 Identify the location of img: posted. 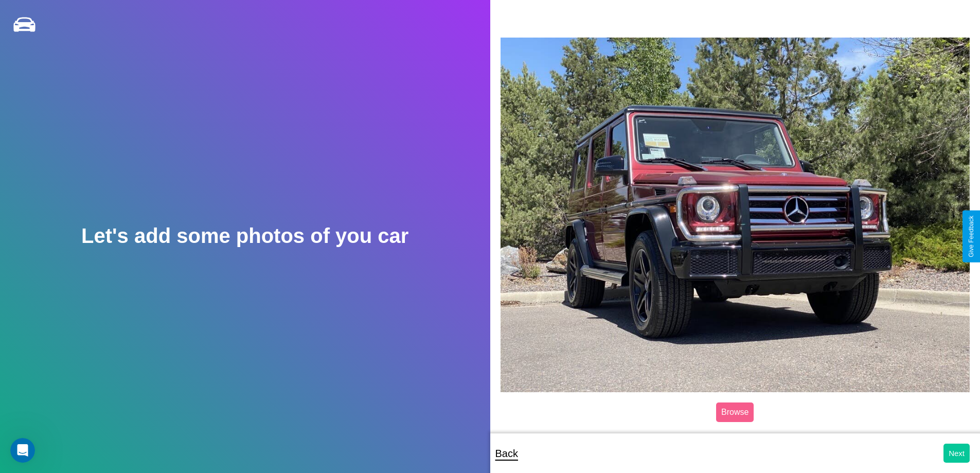
(735, 214).